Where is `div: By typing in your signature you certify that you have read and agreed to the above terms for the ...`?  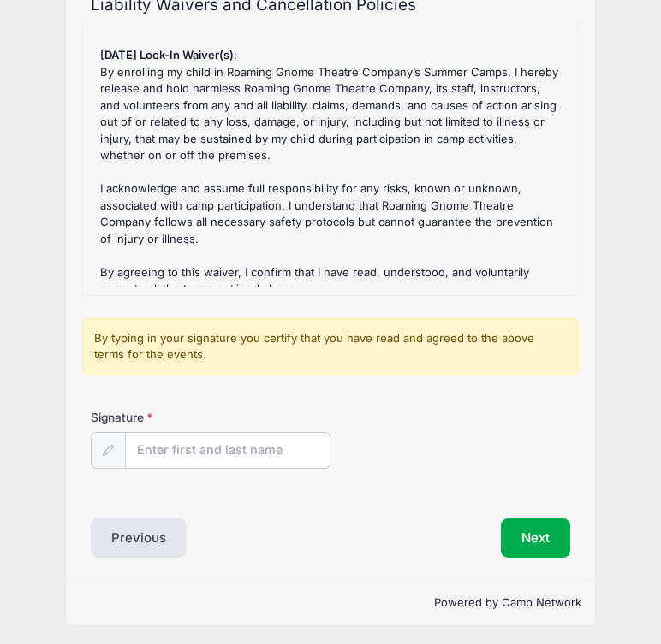 div: By typing in your signature you certify that you have read and agreed to the above terms for the ... is located at coordinates (329, 347).